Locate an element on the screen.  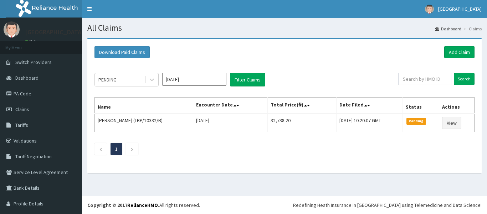
button: Download Paid Claims is located at coordinates (122, 52).